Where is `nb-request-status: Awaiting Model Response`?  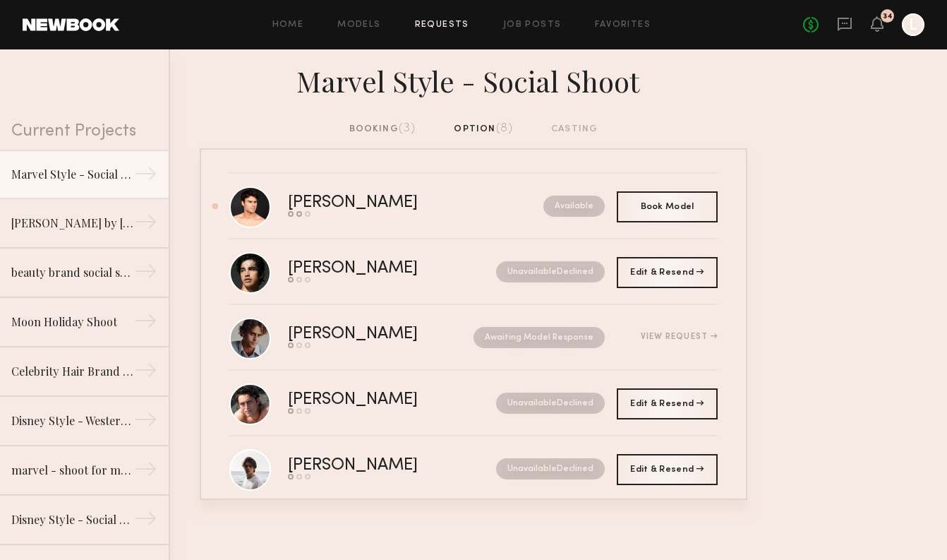 nb-request-status: Awaiting Model Response is located at coordinates (539, 337).